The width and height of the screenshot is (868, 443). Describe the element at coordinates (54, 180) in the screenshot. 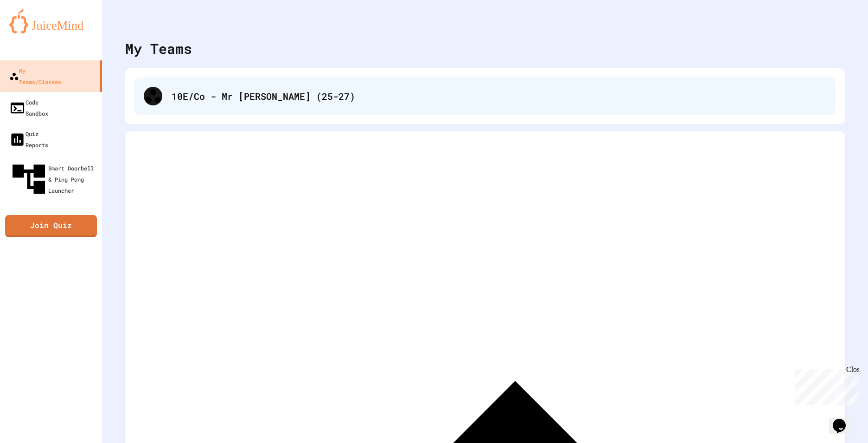

I see `div: Smart Doorbell & Ping Pong Launcher` at that location.